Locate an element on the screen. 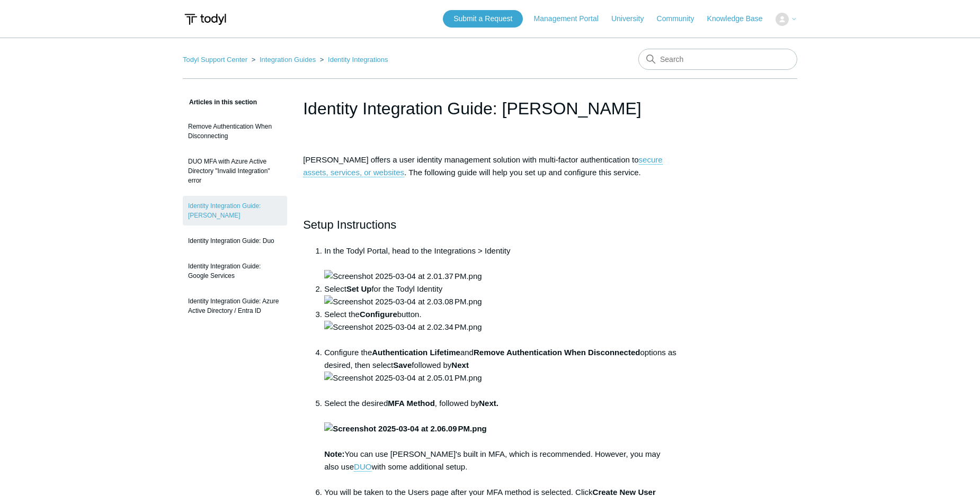 This screenshot has height=496, width=980. h2: Setup Instructions is located at coordinates (490, 224).